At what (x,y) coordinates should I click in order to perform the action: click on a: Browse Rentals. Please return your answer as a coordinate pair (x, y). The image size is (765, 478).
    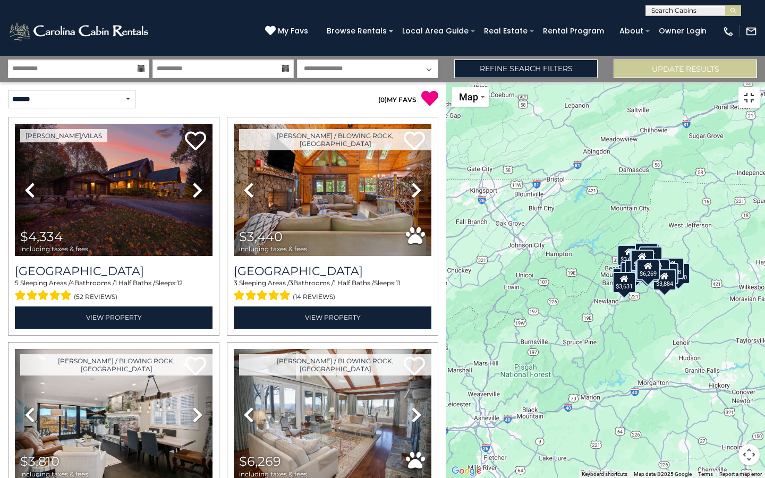
    Looking at the image, I should click on (356, 31).